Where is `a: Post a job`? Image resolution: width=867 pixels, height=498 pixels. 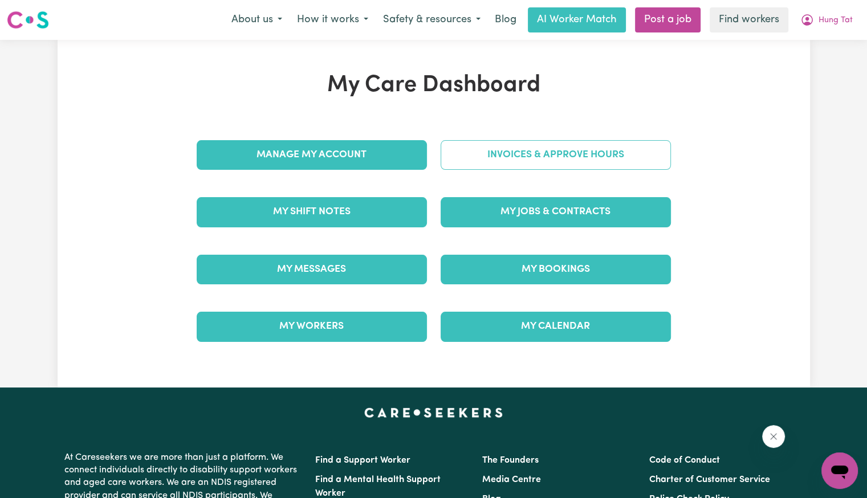
a: Post a job is located at coordinates (668, 20).